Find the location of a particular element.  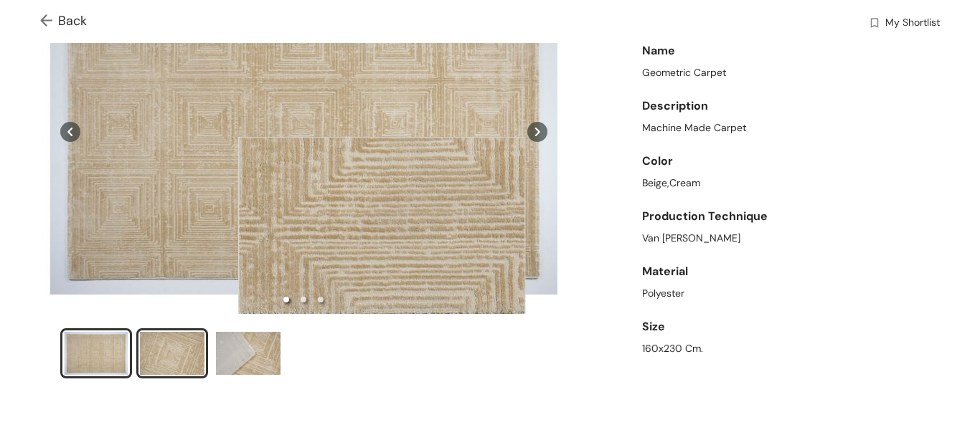

div: Polyester is located at coordinates (788, 293).